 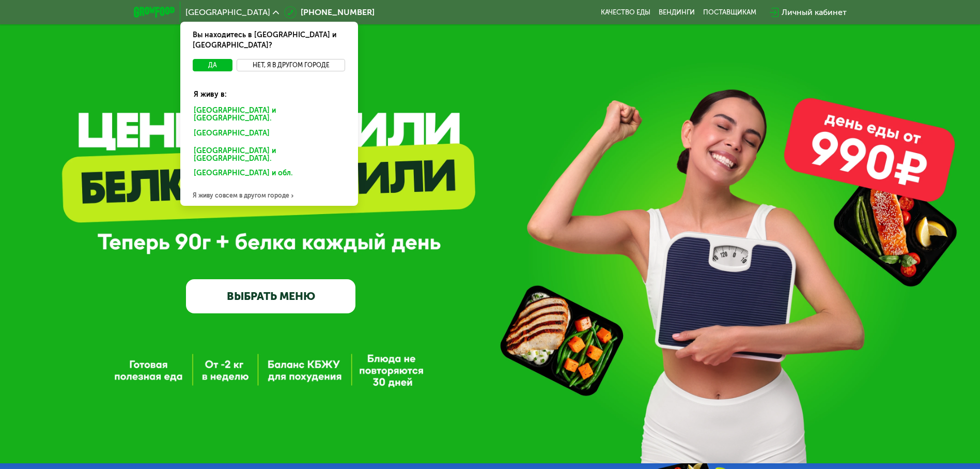 I want to click on a: Качество еды, so click(x=625, y=13).